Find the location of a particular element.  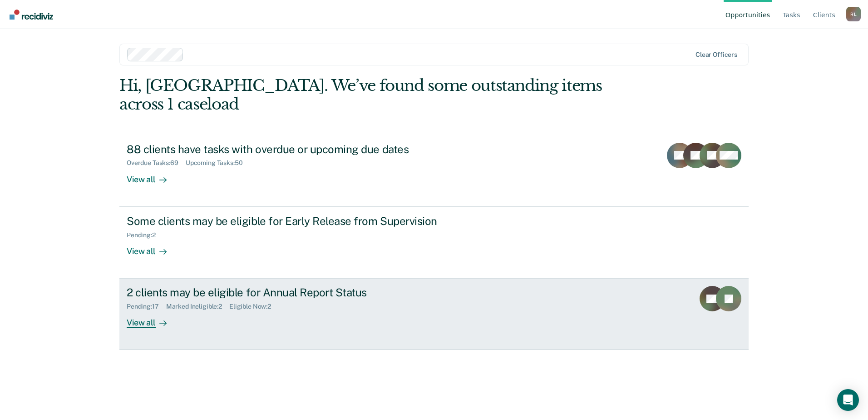

div: Pending : 2 is located at coordinates (145, 235).